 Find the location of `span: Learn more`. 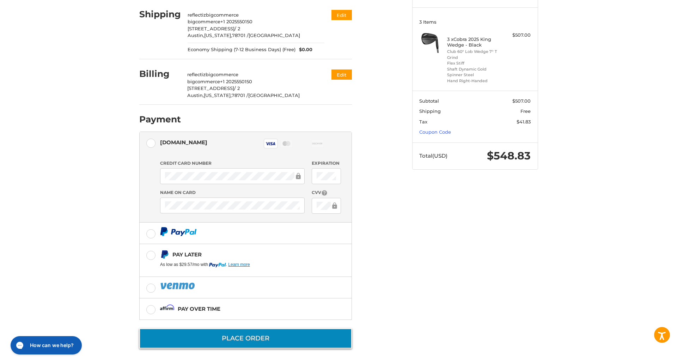

span: Learn more is located at coordinates (79, 3).